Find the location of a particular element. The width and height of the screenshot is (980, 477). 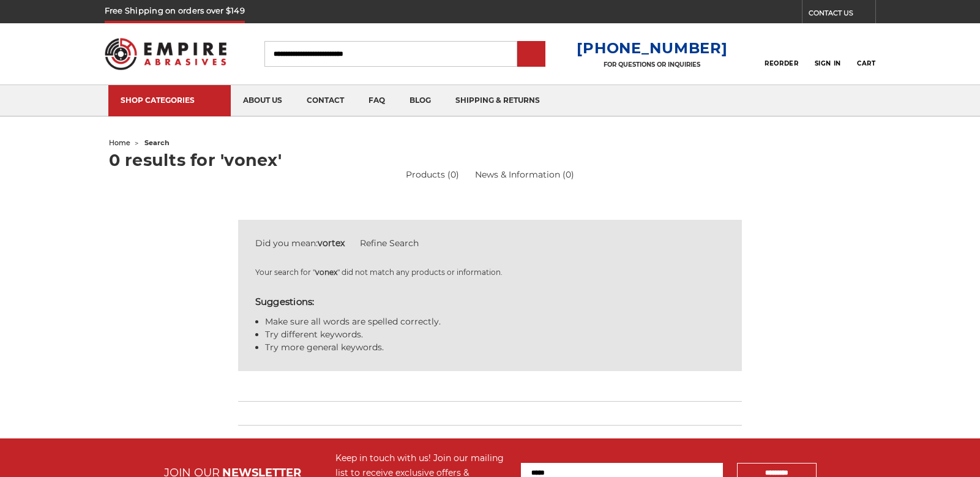

a: Products (0) is located at coordinates (432, 175).